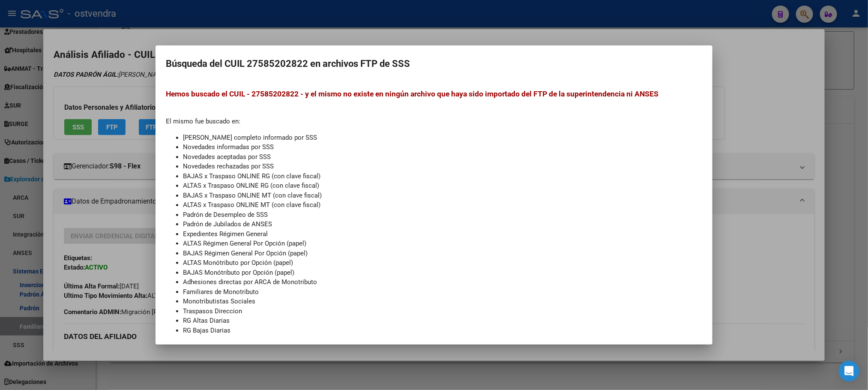 This screenshot has width=868, height=390. I want to click on div: El mismo fue buscado en:, so click(434, 221).